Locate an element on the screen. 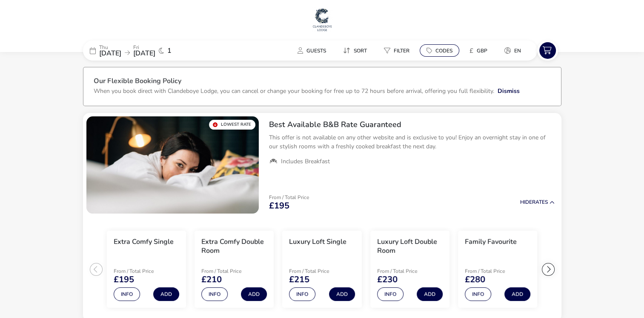 This screenshot has width=644, height=318. button: Sort is located at coordinates (355, 50).